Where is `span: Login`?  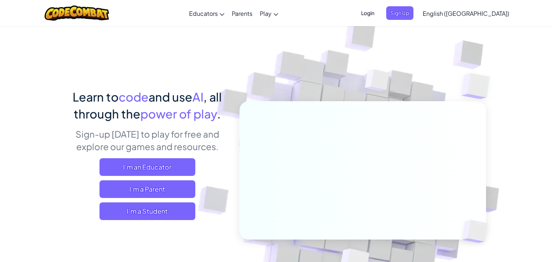 span: Login is located at coordinates (368, 13).